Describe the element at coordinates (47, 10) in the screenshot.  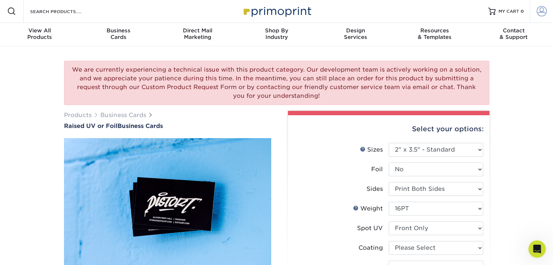
I see `img: Profile image for Jenny` at that location.